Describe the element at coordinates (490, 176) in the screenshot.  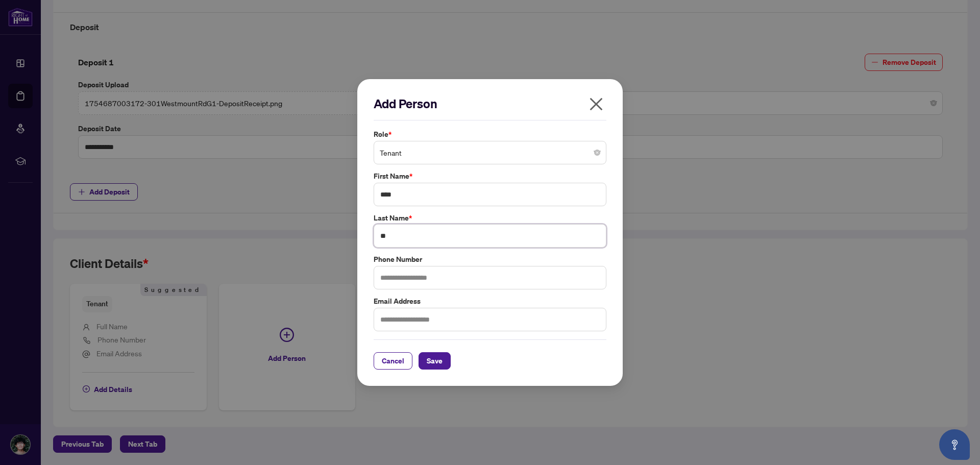
I see `label: First Name` at that location.